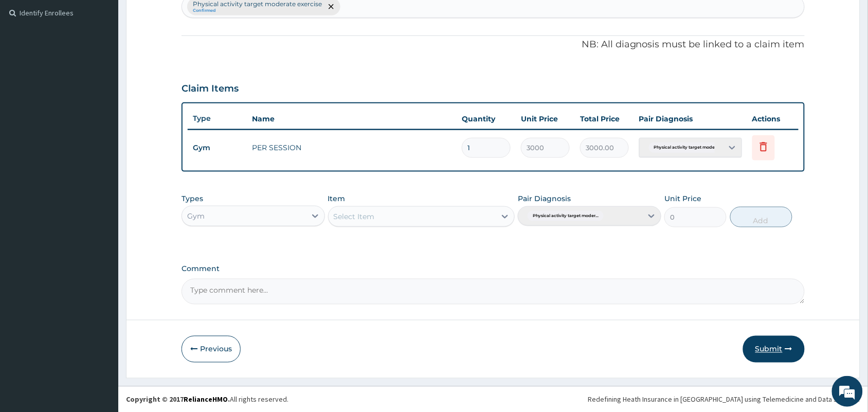 This screenshot has width=868, height=412. I want to click on div: Select Item, so click(354, 217).